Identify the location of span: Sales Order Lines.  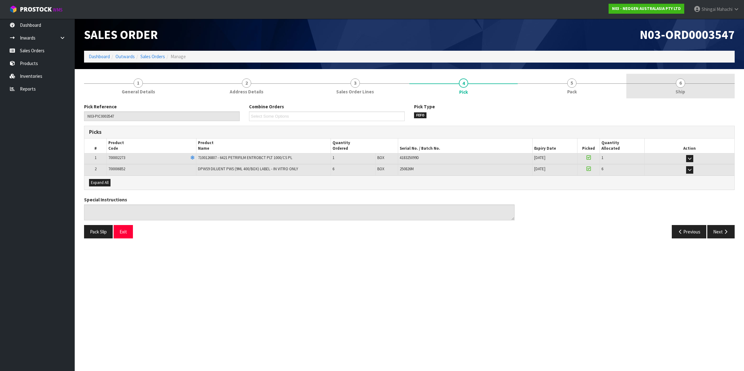
(355, 91).